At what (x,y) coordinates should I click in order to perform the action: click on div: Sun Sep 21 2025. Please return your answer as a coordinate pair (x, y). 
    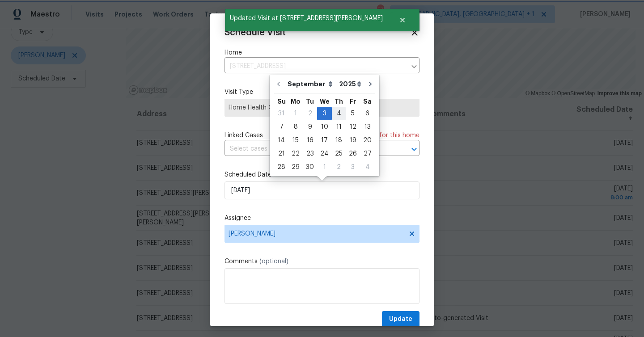
    Looking at the image, I should click on (282, 154).